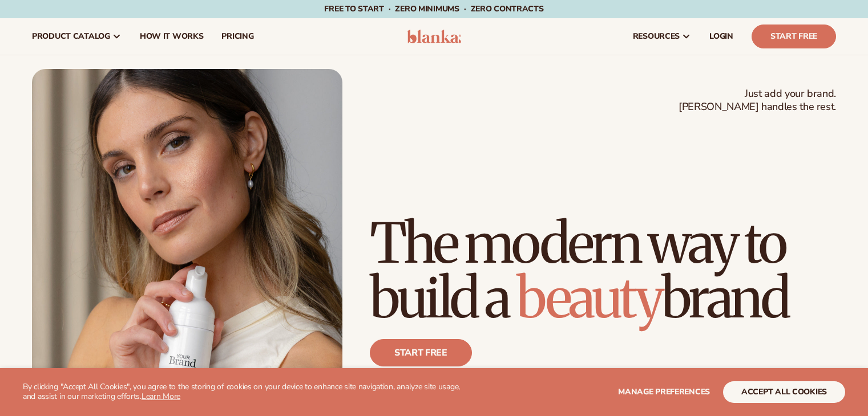 This screenshot has height=416, width=868. What do you see at coordinates (172, 37) in the screenshot?
I see `span: How It Works` at bounding box center [172, 37].